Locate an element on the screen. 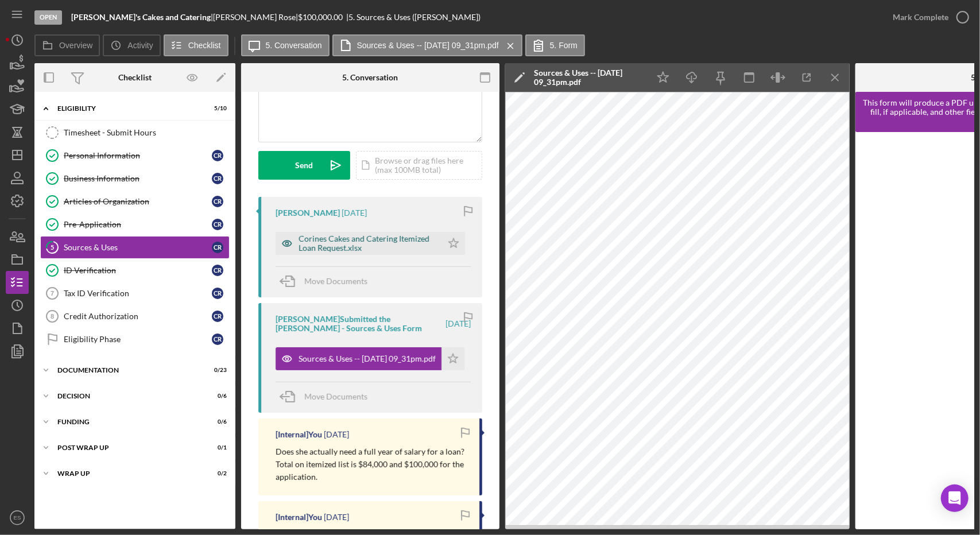 The image size is (980, 535). div: Corines Cakes and Catering Itemized Loan Request.xlsx is located at coordinates (367, 244).